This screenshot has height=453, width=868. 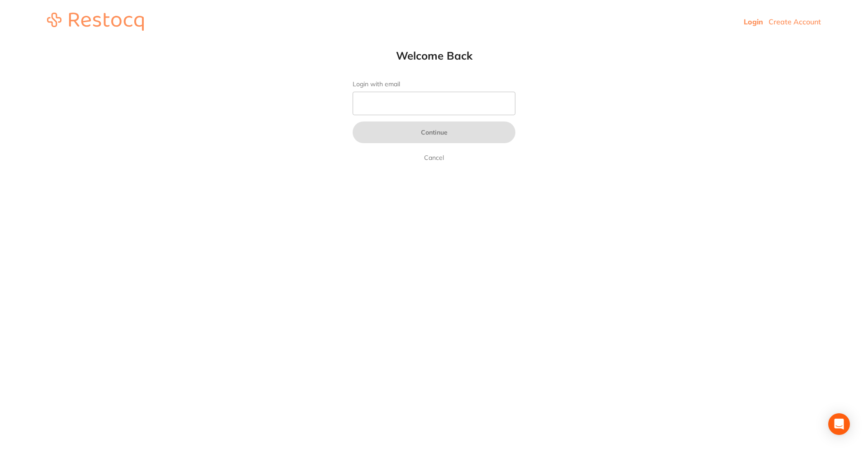 I want to click on a: Login, so click(x=753, y=22).